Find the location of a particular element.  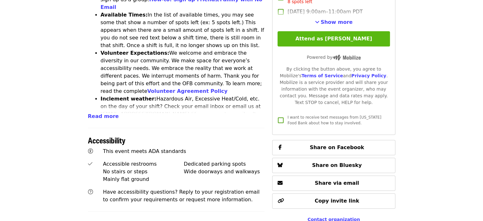

a: Terms of Service is located at coordinates (322, 76).